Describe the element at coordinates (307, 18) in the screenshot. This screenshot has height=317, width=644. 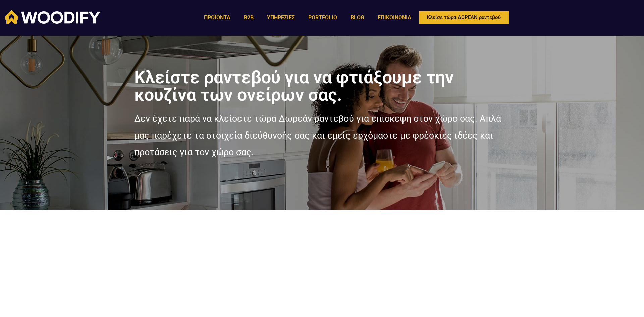
I see `nav: Menu` at that location.